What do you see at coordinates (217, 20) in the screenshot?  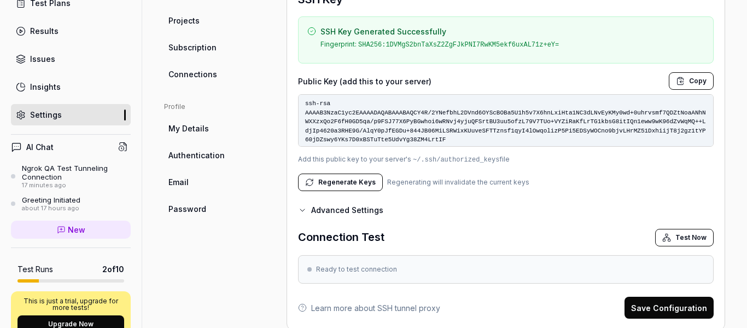 I see `a: Projects` at bounding box center [217, 20].